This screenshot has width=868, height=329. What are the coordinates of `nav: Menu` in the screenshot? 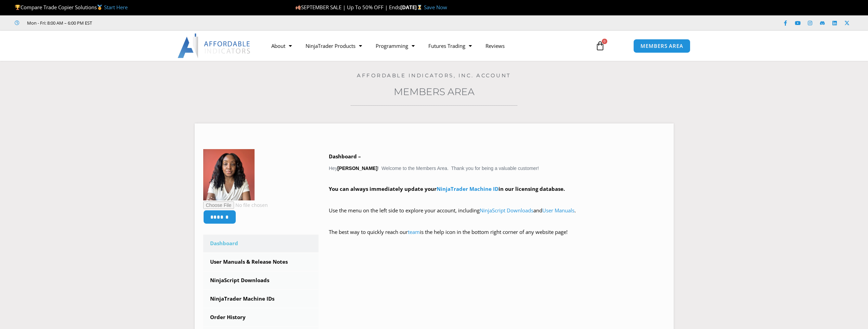 It's located at (426, 46).